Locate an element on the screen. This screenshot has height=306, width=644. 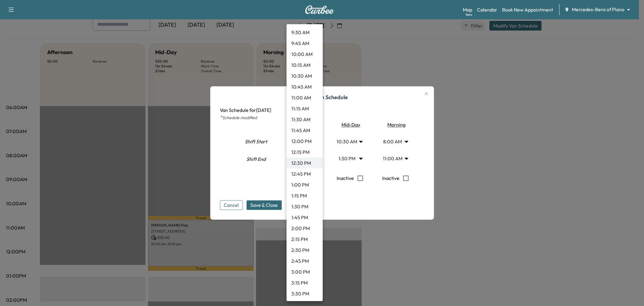
li: 9:30 AM is located at coordinates (305, 32).